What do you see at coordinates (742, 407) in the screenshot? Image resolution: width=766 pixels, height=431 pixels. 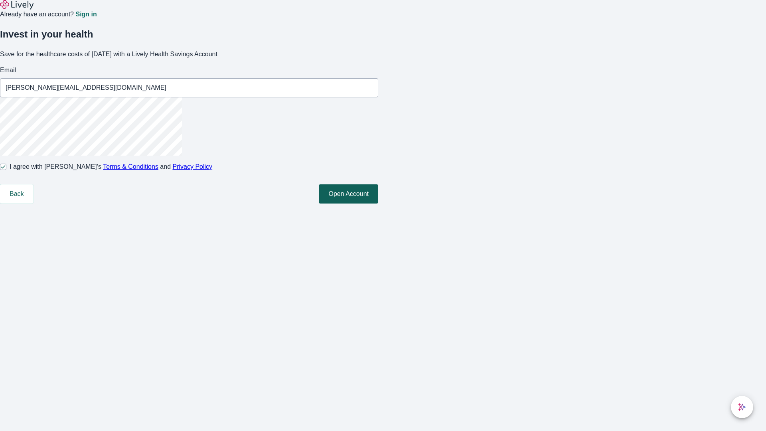 I see `svg: Lively AI Assistant` at bounding box center [742, 407].